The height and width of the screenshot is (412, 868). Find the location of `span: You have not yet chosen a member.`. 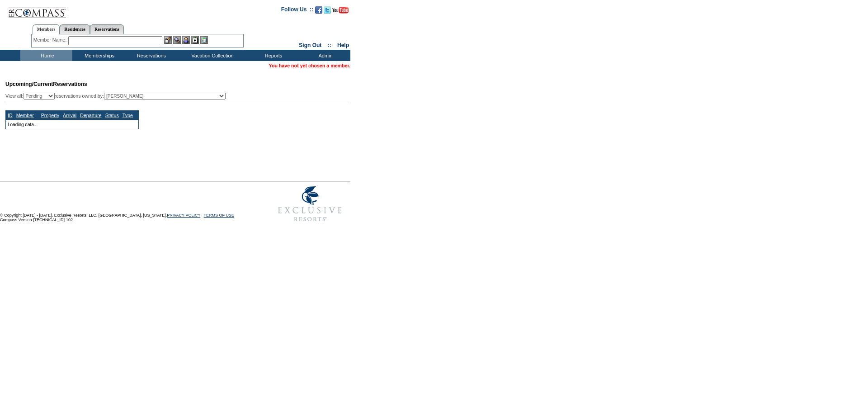

span: You have not yet chosen a member. is located at coordinates (310, 66).